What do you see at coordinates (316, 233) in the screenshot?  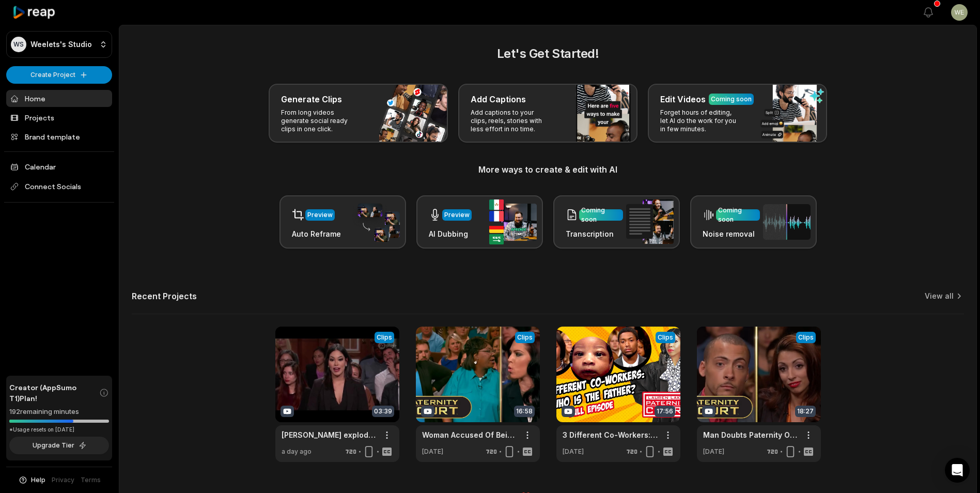 I see `h3: Auto Reframe` at bounding box center [316, 233].